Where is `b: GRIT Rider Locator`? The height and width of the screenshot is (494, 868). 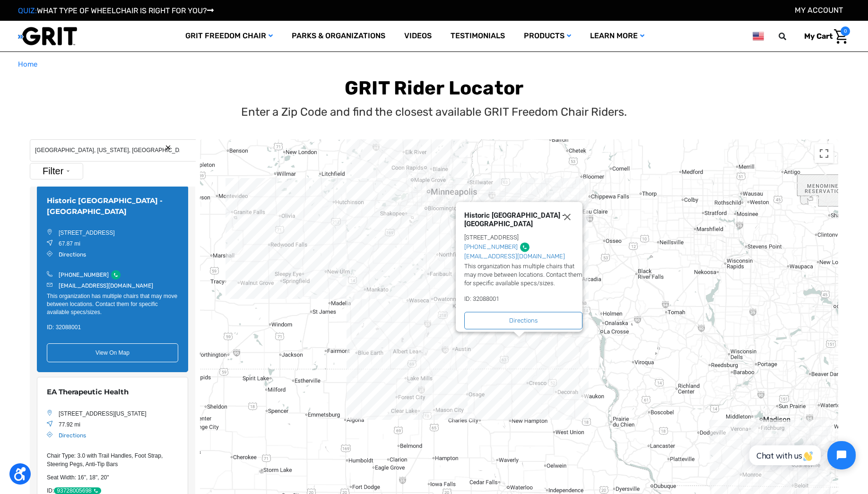
b: GRIT Rider Locator is located at coordinates (434, 88).